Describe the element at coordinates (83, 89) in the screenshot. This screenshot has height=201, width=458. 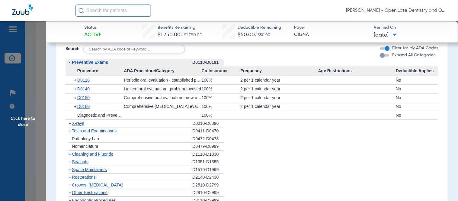
I see `span: D0140` at that location.